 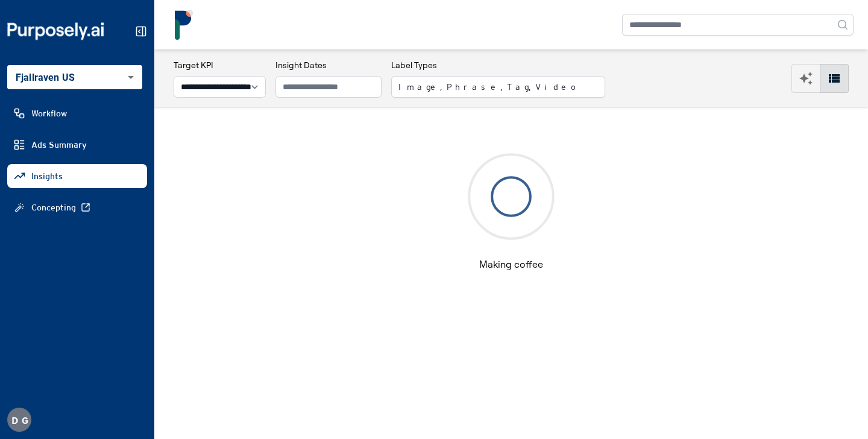 I want to click on h3: Label Types, so click(x=498, y=65).